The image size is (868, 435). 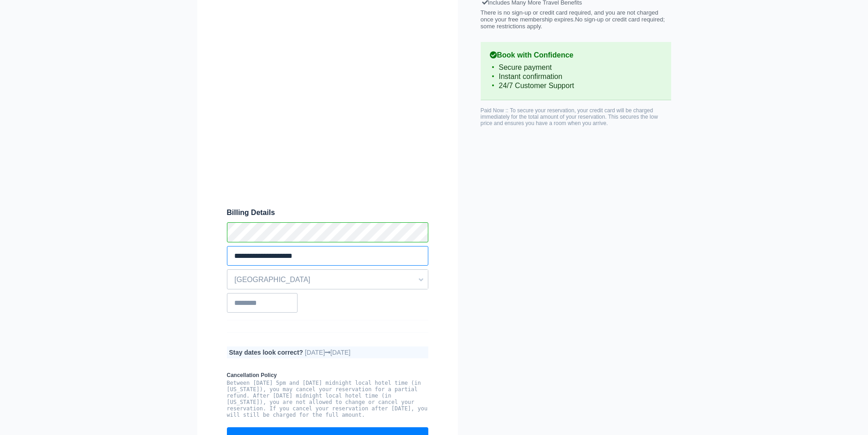 What do you see at coordinates (573, 23) in the screenshot?
I see `span: No sign-up or credit card required; some restrictions apply.` at bounding box center [573, 23].